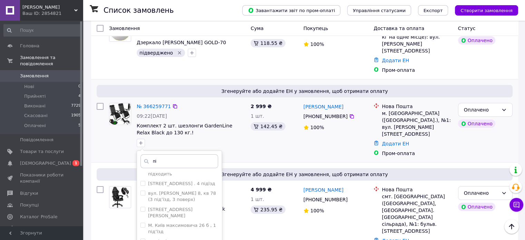 This screenshot has height=240, width=525. Describe the element at coordinates (181, 171) in the screenshot. I see `label: відмова,термін доставки не підходить` at that location.